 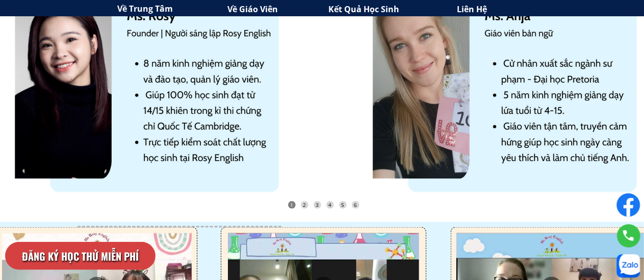 I want to click on div: 5, so click(x=342, y=205).